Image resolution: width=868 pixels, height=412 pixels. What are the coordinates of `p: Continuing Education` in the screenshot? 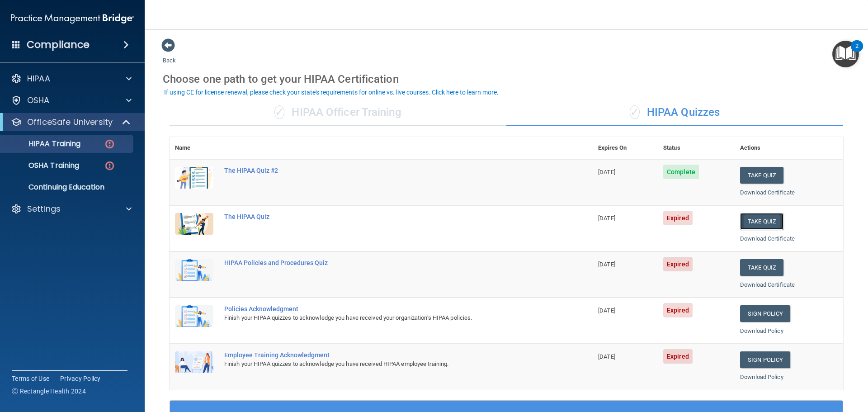 It's located at (67, 188).